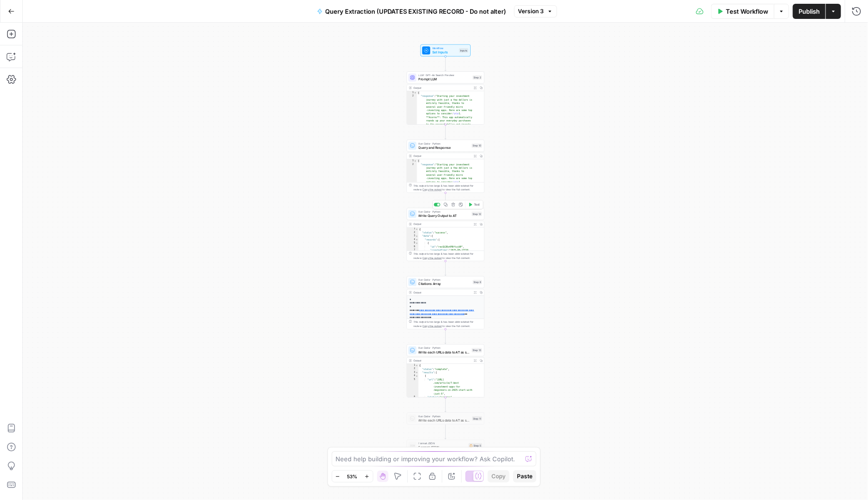  What do you see at coordinates (445, 132) in the screenshot?
I see `g: Edge from step_2 to step_10` at bounding box center [445, 132].